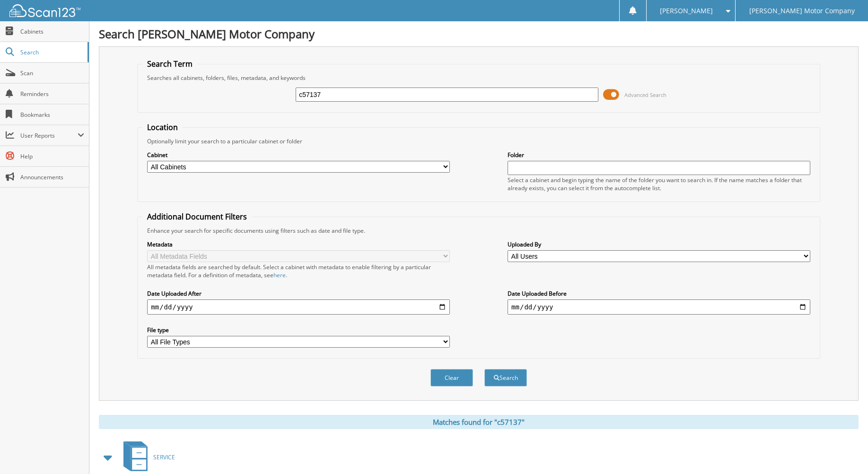  What do you see at coordinates (165, 457) in the screenshot?
I see `span: SERVICE` at bounding box center [165, 457].